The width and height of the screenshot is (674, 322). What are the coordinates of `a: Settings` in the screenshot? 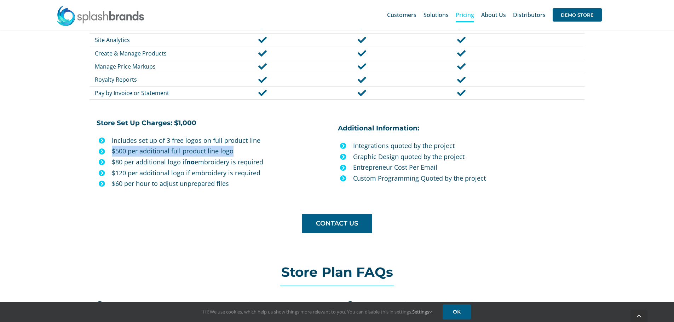 It's located at (422, 312).